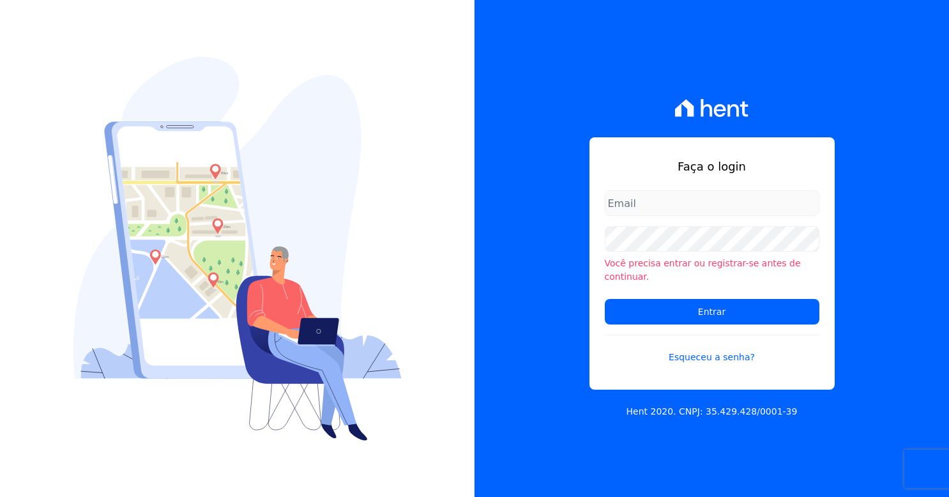  I want to click on img: Login, so click(237, 248).